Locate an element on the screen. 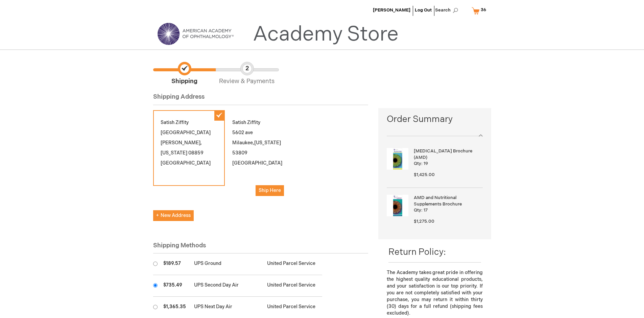  span: $1,365.35 is located at coordinates (174, 307).